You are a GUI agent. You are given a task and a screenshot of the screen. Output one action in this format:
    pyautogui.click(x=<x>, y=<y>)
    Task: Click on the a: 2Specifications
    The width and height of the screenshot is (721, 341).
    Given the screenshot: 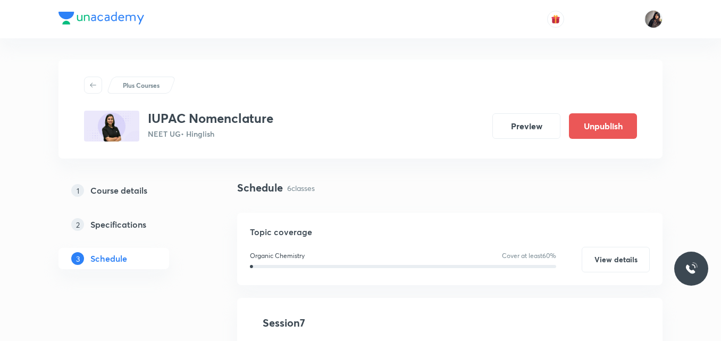 What is the action you would take?
    pyautogui.click(x=131, y=224)
    